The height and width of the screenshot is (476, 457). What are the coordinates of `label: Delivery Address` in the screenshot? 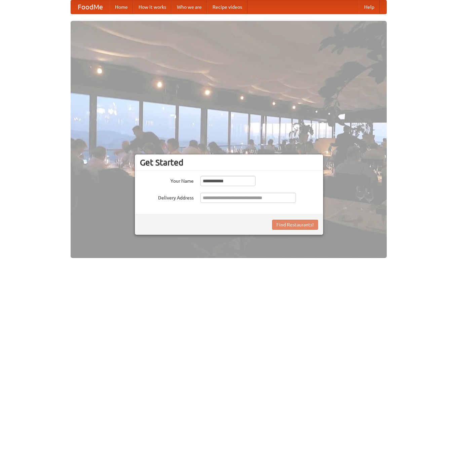 It's located at (167, 197).